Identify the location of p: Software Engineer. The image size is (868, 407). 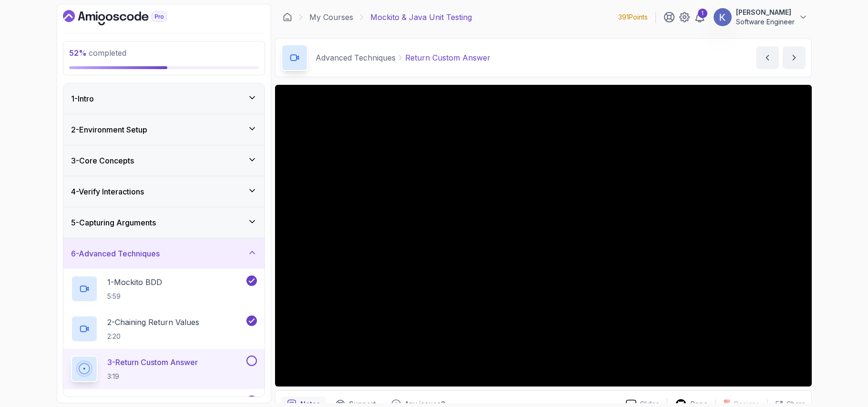
(765, 22).